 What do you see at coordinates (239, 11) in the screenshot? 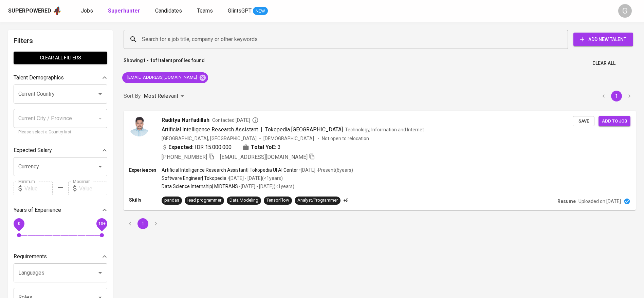
I see `span: GlintsGPT` at bounding box center [239, 11].